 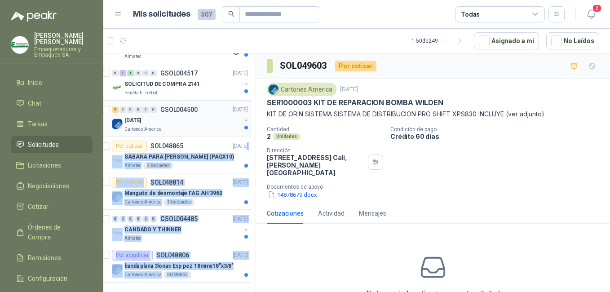 I want to click on p: Panela El Trébol, so click(x=141, y=93).